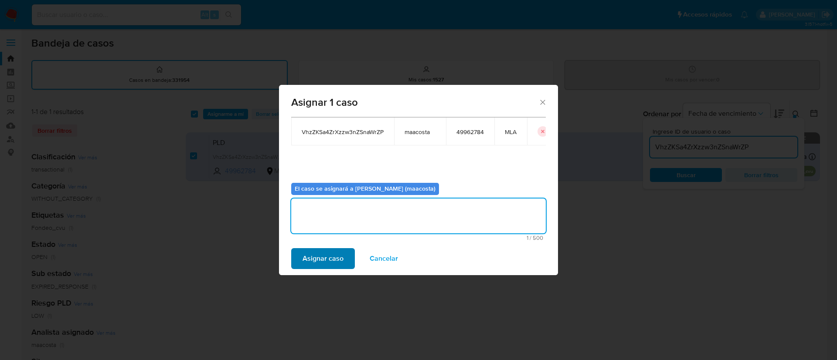 This screenshot has height=360, width=837. What do you see at coordinates (543, 132) in the screenshot?
I see `button: icon-button` at bounding box center [543, 132].